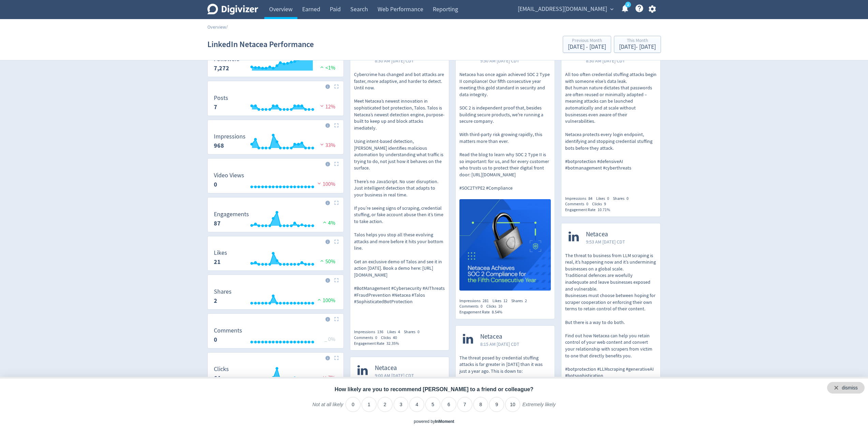 The width and height of the screenshot is (868, 428). What do you see at coordinates (276, 297) in the screenshot?
I see `svg: Shares 2` at bounding box center [276, 297].